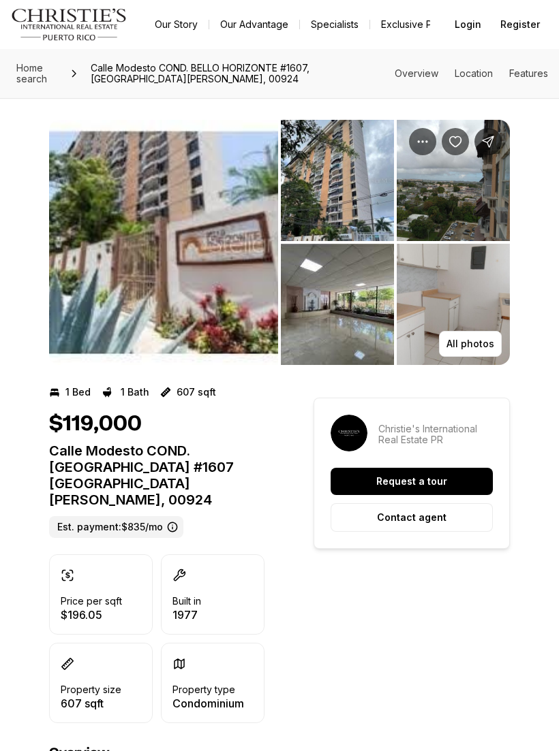  I want to click on img: logo, so click(69, 25).